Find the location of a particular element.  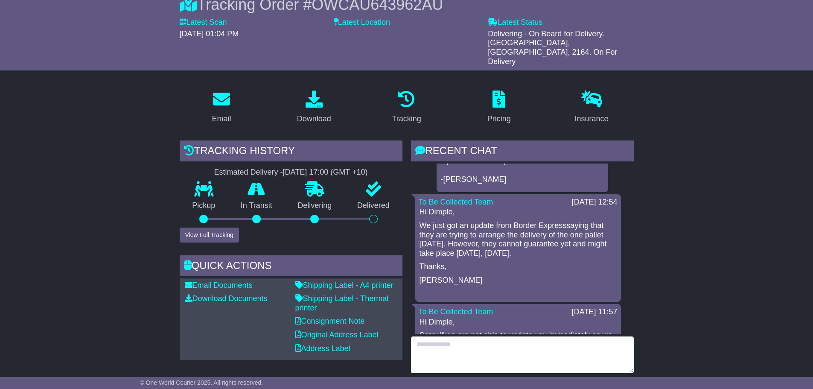

p: Thanks, is located at coordinates (518, 267).